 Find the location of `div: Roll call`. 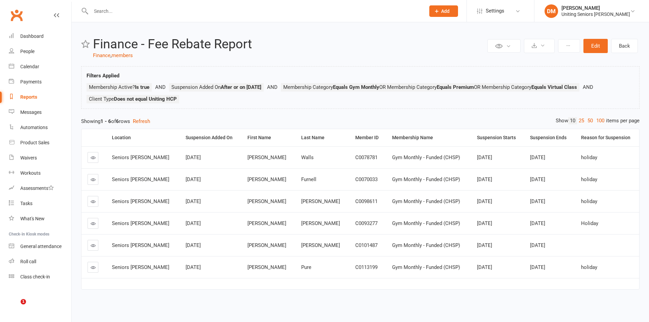

div: Roll call is located at coordinates (28, 261).